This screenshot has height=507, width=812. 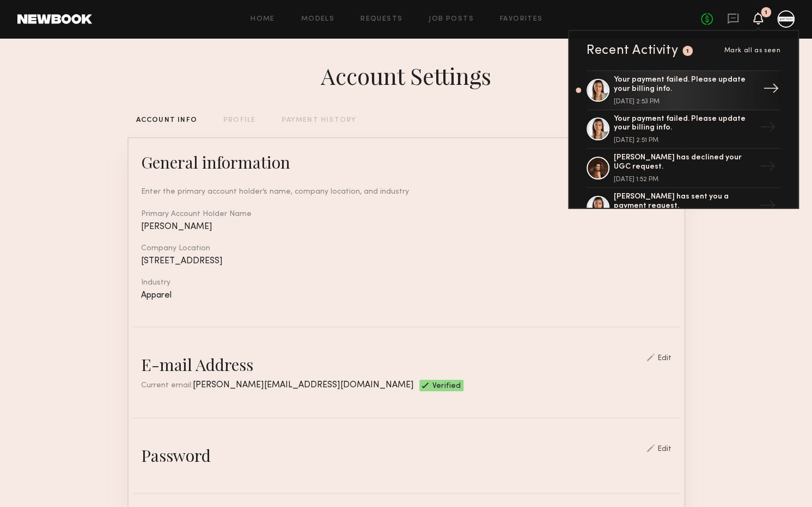 I want to click on div: Industry, so click(x=406, y=283).